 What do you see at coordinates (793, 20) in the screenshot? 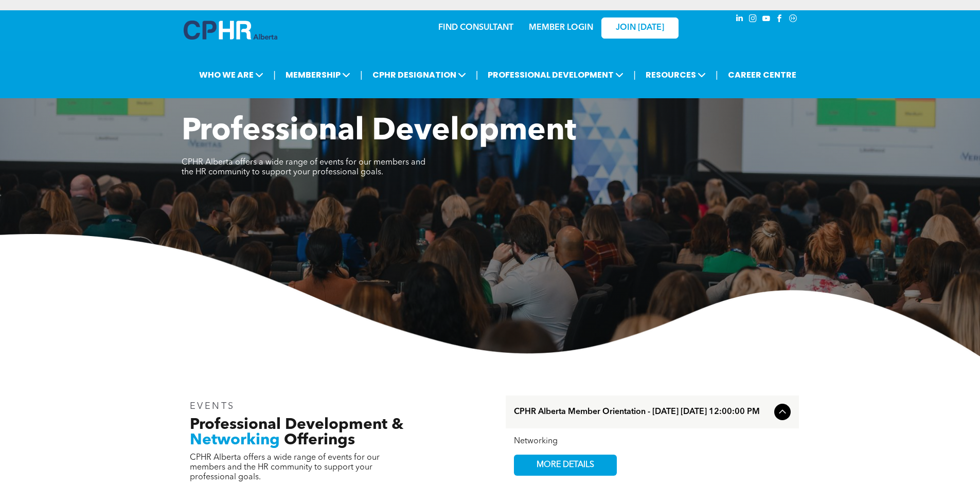
I see `a: Social network` at bounding box center [793, 20].